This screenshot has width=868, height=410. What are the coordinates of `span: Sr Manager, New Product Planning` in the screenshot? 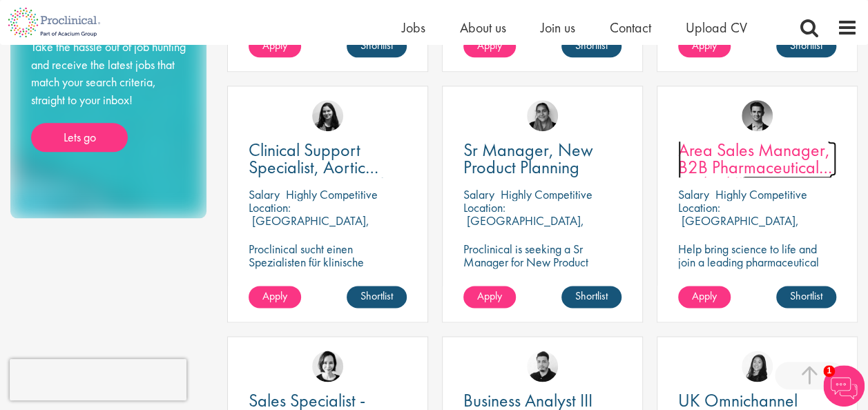 It's located at (529, 158).